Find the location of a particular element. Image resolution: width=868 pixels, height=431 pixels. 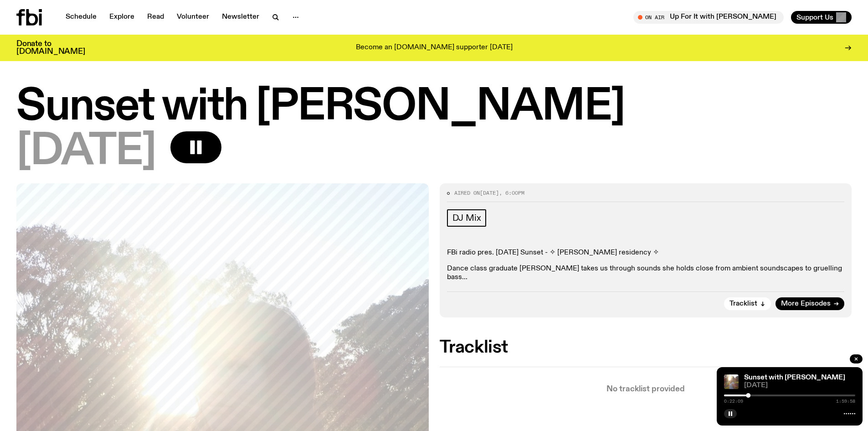

span: DJ Mix is located at coordinates (467, 218).